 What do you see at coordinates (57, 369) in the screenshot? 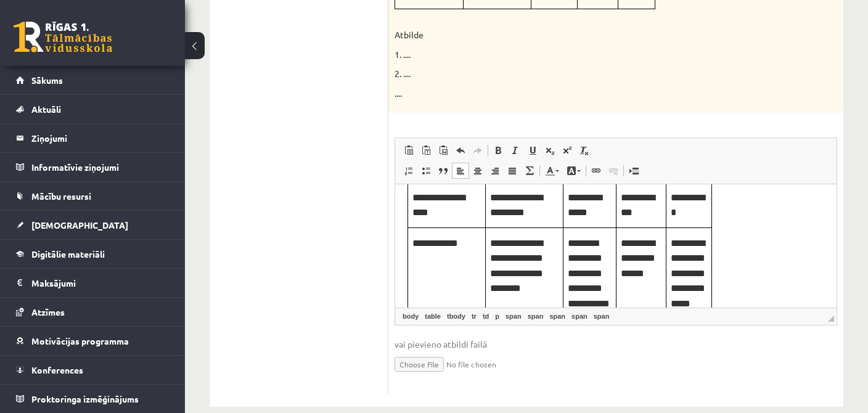
I see `span: Konferences` at bounding box center [57, 369].